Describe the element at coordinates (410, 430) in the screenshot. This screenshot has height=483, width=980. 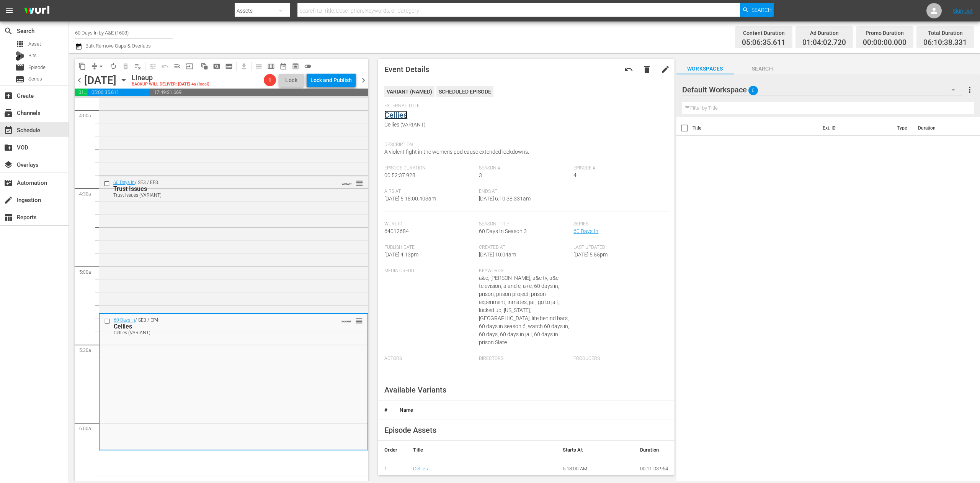
I see `span: Episode Assets` at that location.